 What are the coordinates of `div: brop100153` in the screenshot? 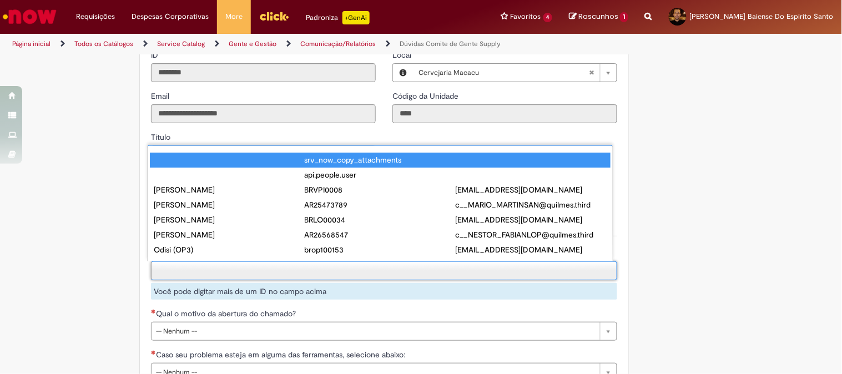 It's located at (380, 250).